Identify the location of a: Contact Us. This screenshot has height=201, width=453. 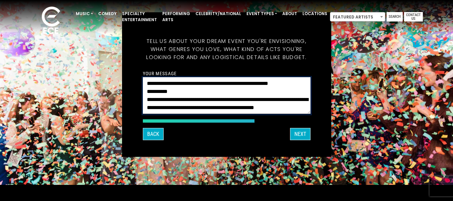
(414, 17).